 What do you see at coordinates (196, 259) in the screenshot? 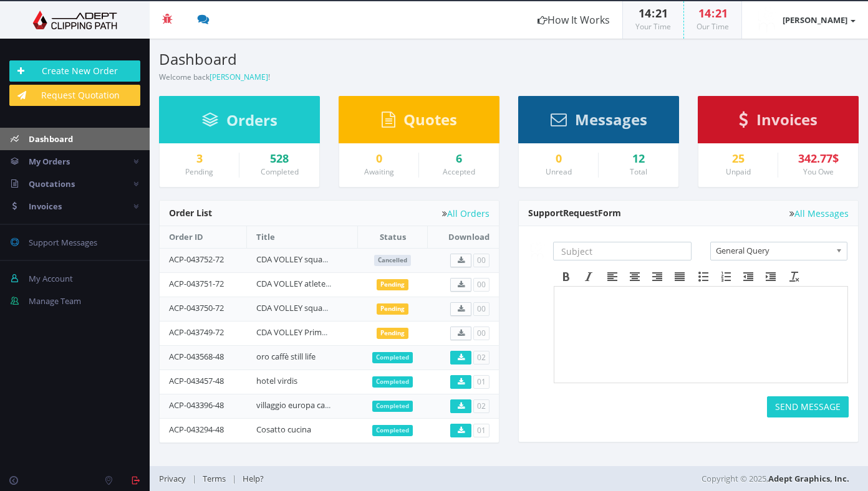
I see `a: ACP-043752-72` at bounding box center [196, 259].